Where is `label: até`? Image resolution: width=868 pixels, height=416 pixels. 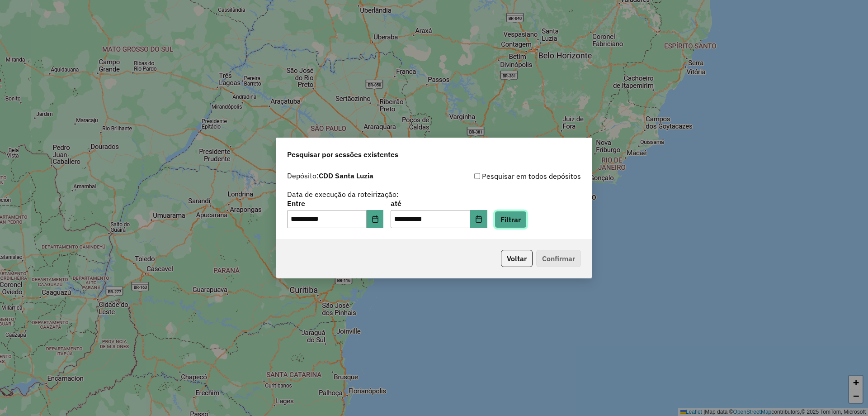 label: até is located at coordinates (439, 203).